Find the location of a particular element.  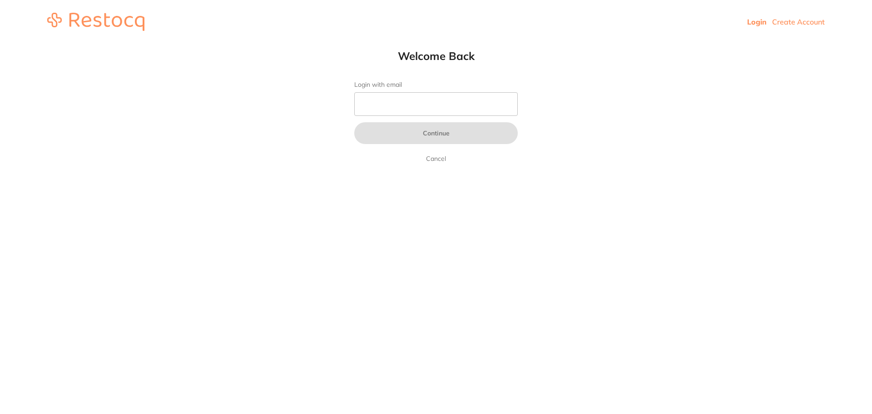

a: Create Account is located at coordinates (799, 22).